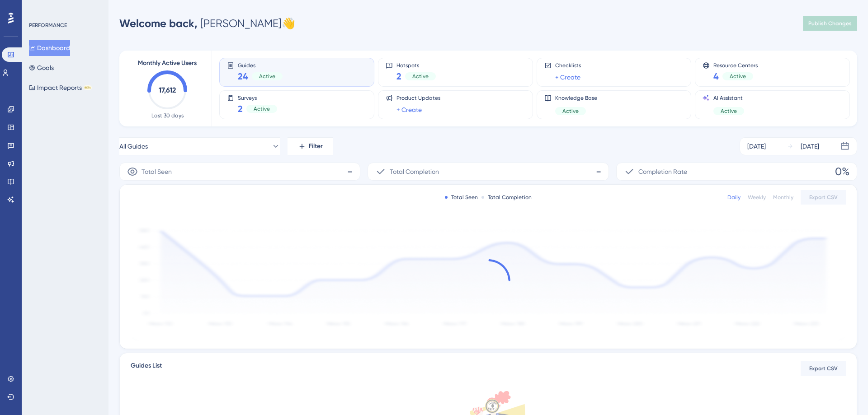  What do you see at coordinates (416, 65) in the screenshot?
I see `span: Hotspots` at bounding box center [416, 65].